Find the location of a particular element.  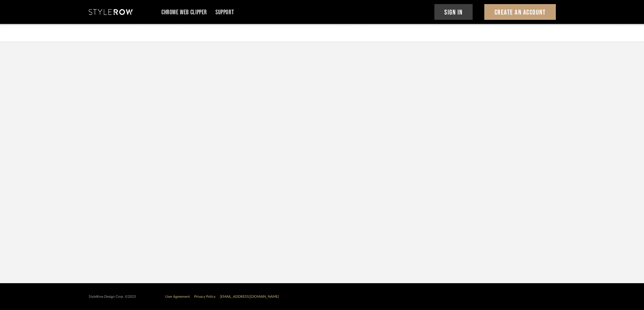

a: Privacy Policy is located at coordinates (205, 296).